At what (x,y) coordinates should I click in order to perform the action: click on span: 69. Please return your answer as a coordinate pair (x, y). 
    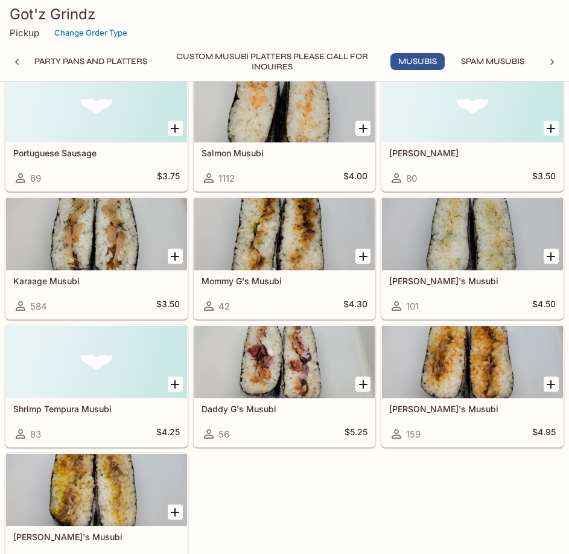
    Looking at the image, I should click on (36, 178).